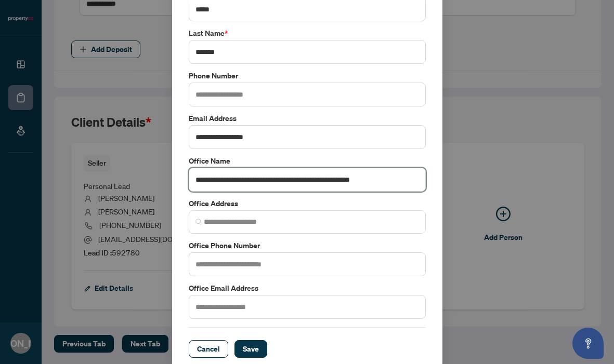  What do you see at coordinates (307, 246) in the screenshot?
I see `label: Office Phone Number` at bounding box center [307, 246].